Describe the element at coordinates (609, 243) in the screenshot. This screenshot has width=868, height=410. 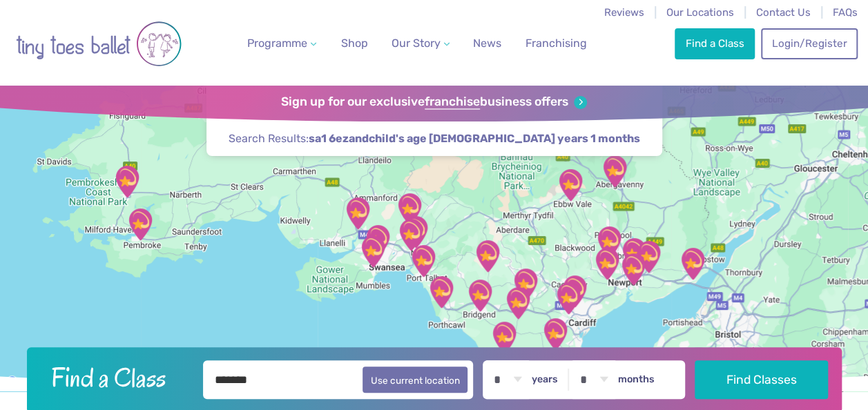
I see `div: Henllys Village Hall` at that location.